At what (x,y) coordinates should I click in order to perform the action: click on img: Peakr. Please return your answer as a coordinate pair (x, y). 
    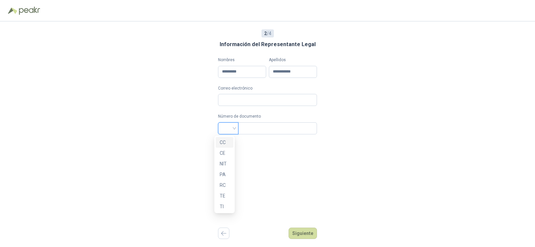
    Looking at the image, I should click on (29, 11).